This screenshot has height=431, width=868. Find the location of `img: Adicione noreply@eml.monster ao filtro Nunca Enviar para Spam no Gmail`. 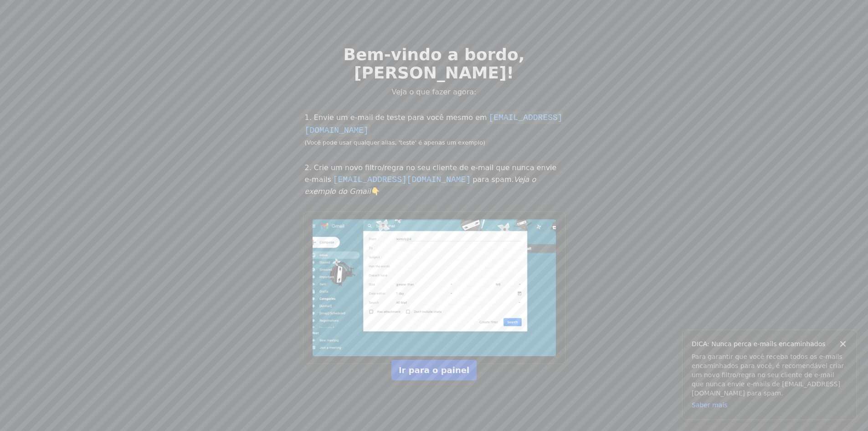

img: Adicione noreply@eml.monster ao filtro Nunca Enviar para Spam no Gmail is located at coordinates (434, 288).